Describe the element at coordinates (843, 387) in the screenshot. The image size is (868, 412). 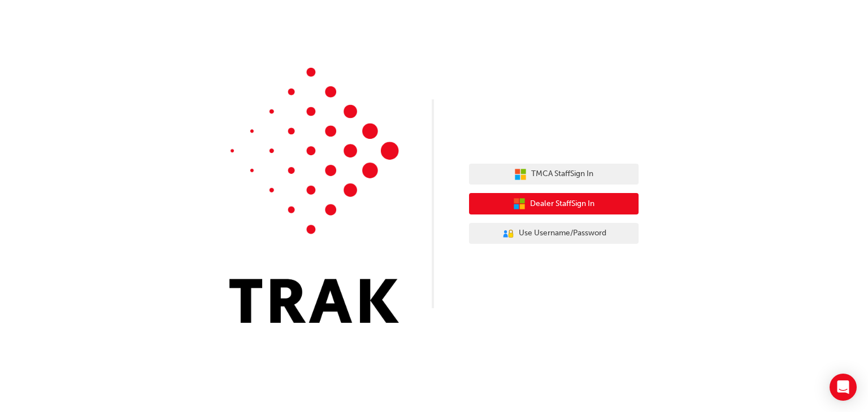
I see `div: Open Intercom Messenger` at that location.